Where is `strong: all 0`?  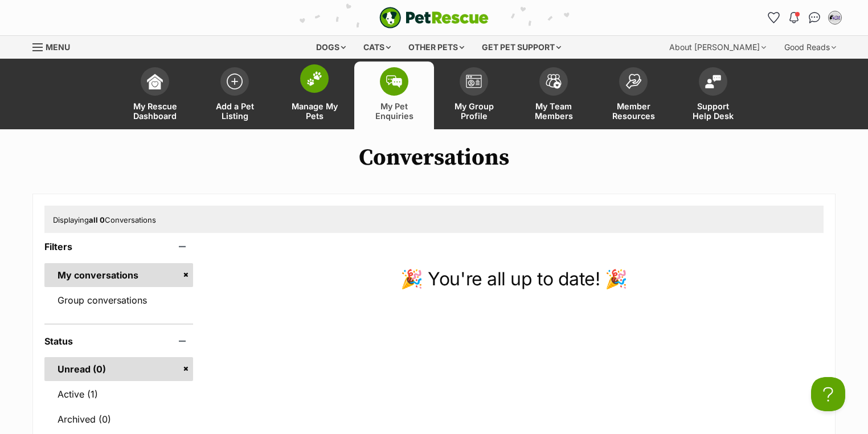 strong: all 0 is located at coordinates (97, 220).